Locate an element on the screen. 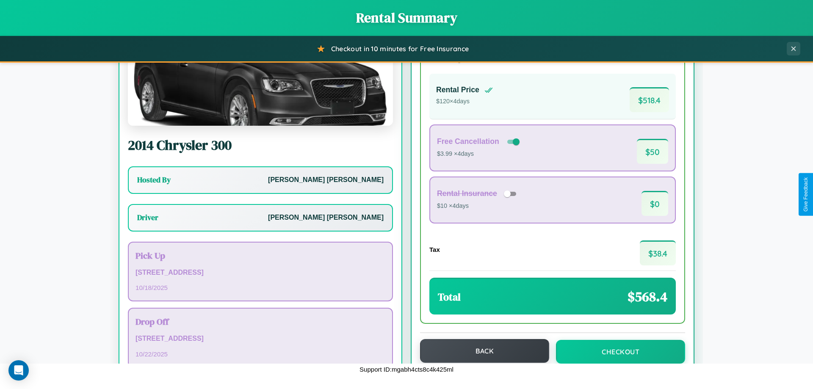 The height and width of the screenshot is (389, 813). p: 10 / 22 / 2025 is located at coordinates (260, 354).